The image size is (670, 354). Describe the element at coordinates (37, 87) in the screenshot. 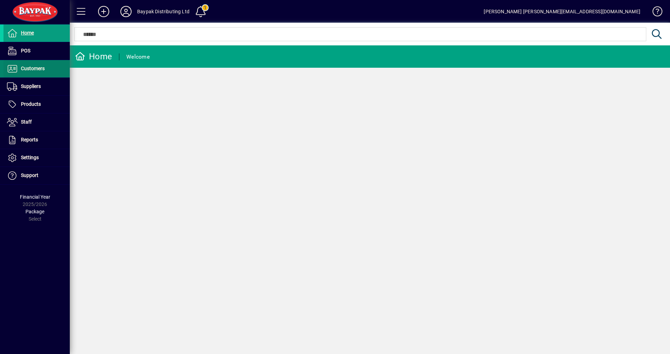

I see `a: Suppliers` at that location.